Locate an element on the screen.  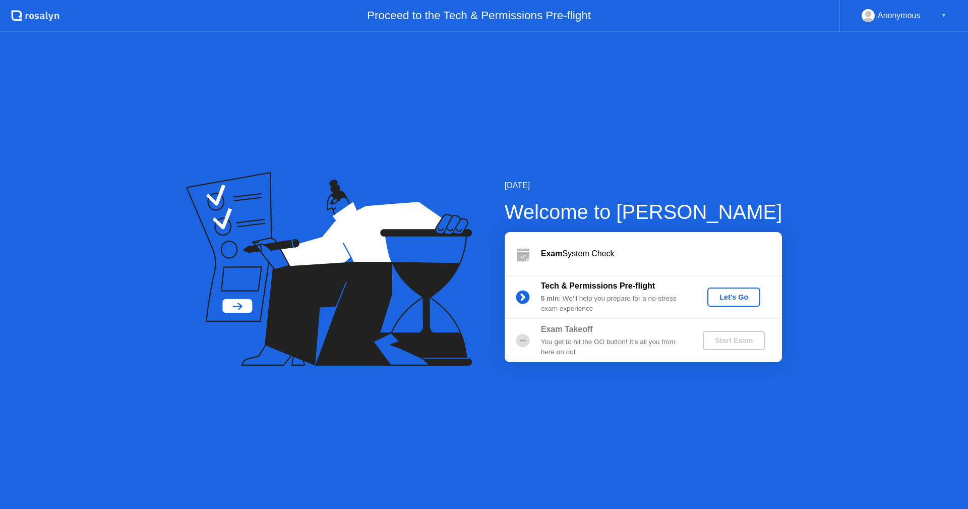
div: You get to hit the GO button! It’s all you from here on out is located at coordinates (614, 347).